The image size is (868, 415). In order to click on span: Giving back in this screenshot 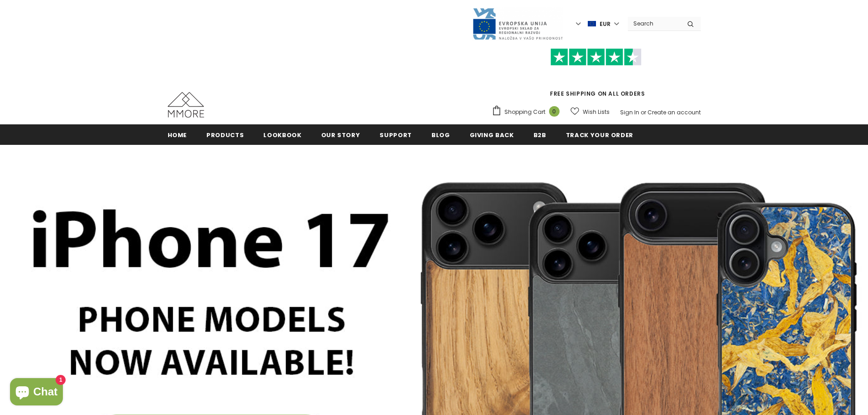, I will do `click(491, 135)`.